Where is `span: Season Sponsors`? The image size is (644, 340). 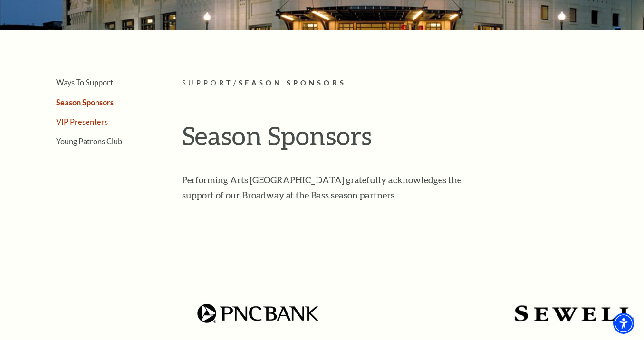
span: Season Sponsors is located at coordinates (293, 83).